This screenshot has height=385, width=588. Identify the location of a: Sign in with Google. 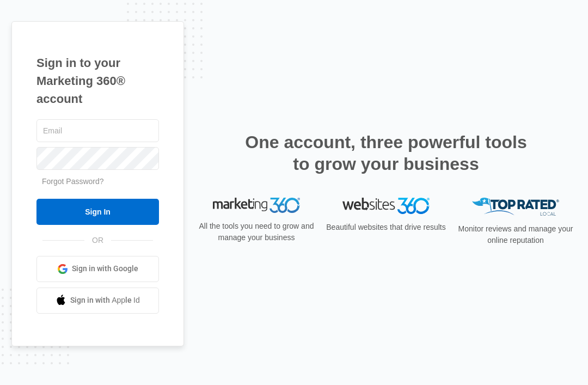
(98, 269).